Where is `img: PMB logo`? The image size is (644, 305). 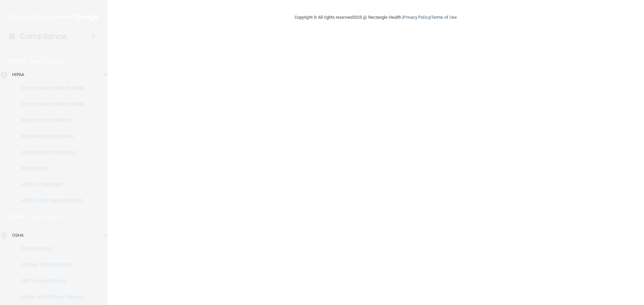 img: PMB logo is located at coordinates (54, 17).